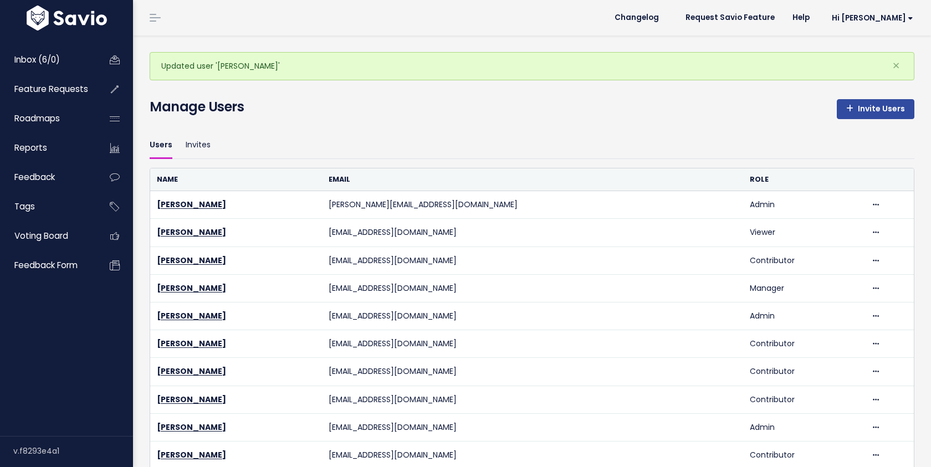 Image resolution: width=931 pixels, height=467 pixels. Describe the element at coordinates (47, 89) in the screenshot. I see `a: Feature Requests` at that location.